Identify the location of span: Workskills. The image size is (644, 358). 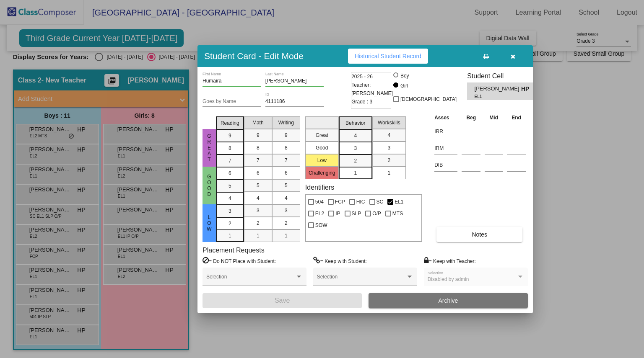
(389, 123).